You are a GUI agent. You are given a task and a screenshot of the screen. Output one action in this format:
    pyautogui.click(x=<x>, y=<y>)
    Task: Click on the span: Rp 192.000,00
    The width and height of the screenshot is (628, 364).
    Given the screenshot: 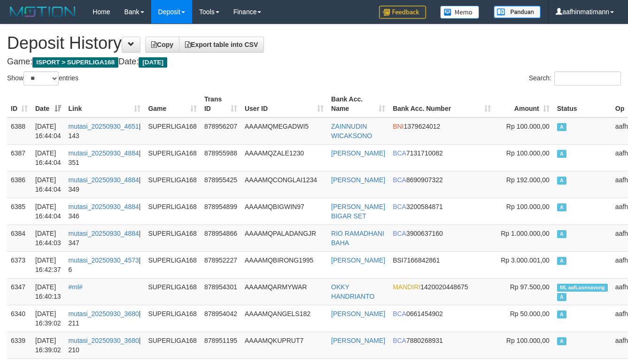 What is the action you would take?
    pyautogui.click(x=528, y=180)
    